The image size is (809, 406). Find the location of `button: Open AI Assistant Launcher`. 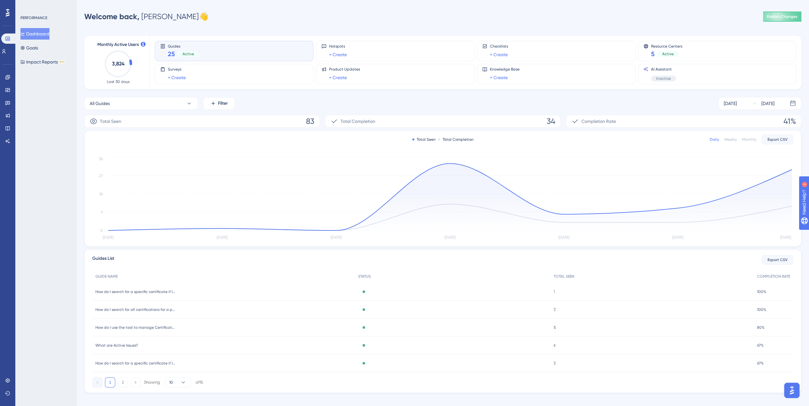

button: Open AI Assistant Launcher is located at coordinates (10, 10).